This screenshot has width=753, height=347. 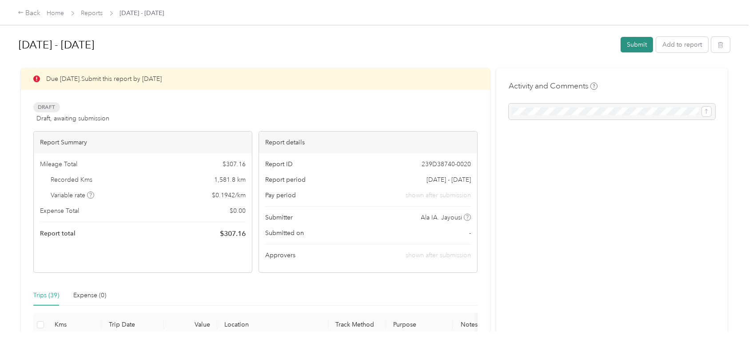 What do you see at coordinates (58, 233) in the screenshot?
I see `span: Report total` at bounding box center [58, 233].